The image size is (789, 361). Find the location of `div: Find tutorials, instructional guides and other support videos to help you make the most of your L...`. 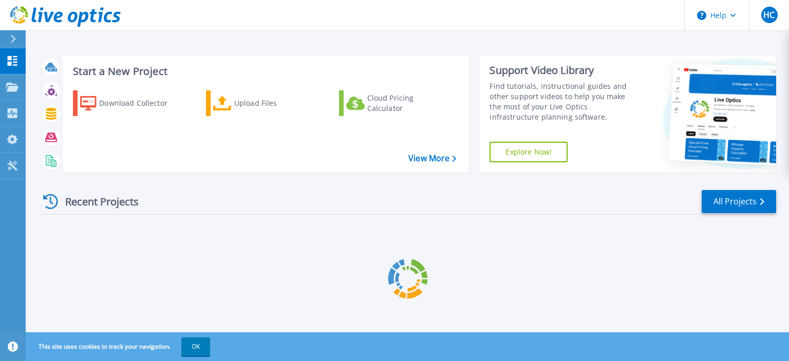

div: Find tutorials, instructional guides and other support videos to help you make the most of your L... is located at coordinates (564, 102).